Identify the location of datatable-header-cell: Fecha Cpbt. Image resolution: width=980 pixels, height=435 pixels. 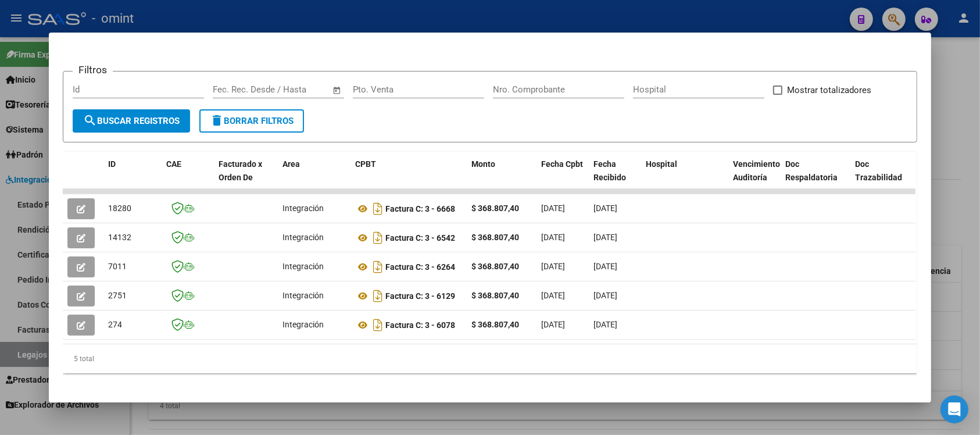
(563, 177).